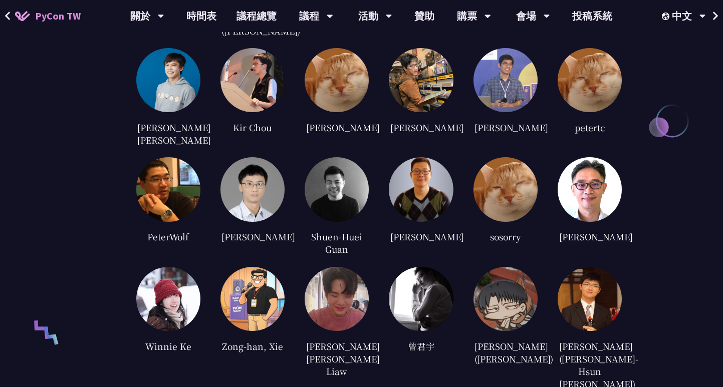 The height and width of the screenshot is (387, 723). Describe the element at coordinates (58, 16) in the screenshot. I see `span: PyCon TW` at that location.